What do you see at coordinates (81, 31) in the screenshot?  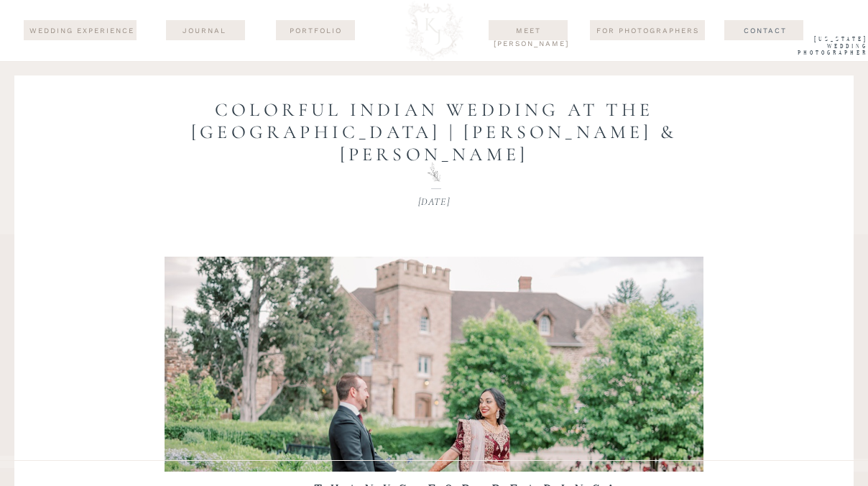 I see `a: wedding experience` at bounding box center [81, 31].